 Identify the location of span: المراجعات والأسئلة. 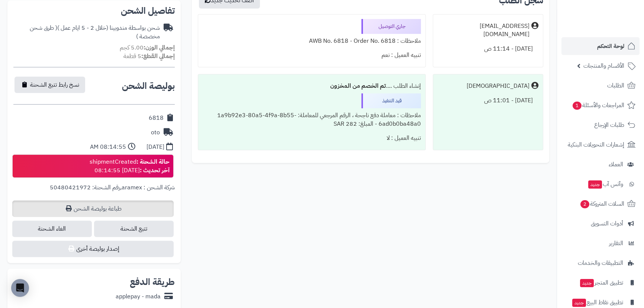
(598, 105).